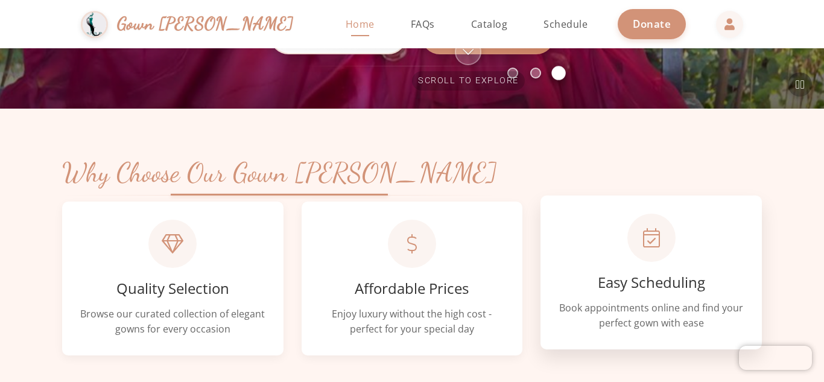 This screenshot has width=824, height=382. I want to click on h3: Quality Selection, so click(173, 288).